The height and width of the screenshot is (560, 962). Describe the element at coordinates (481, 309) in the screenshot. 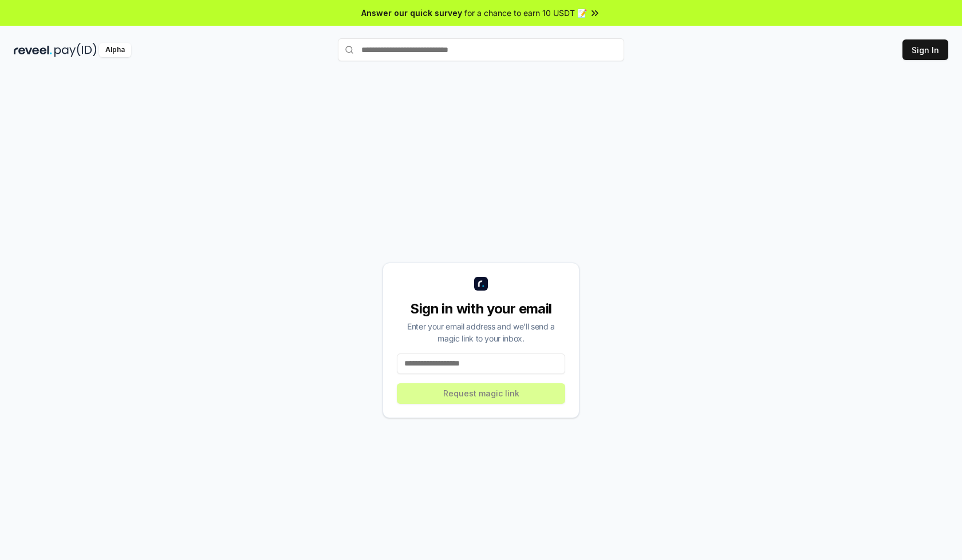

I see `div: Sign in with your email` at that location.